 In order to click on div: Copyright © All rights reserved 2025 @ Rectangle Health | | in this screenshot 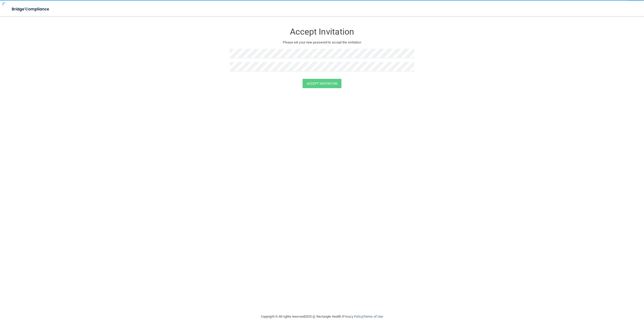, I will do `click(322, 317)`.